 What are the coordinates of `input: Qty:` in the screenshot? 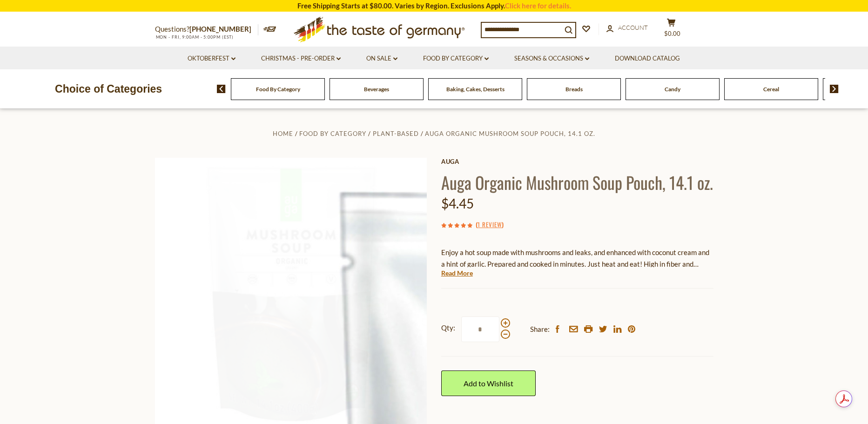 It's located at (480, 329).